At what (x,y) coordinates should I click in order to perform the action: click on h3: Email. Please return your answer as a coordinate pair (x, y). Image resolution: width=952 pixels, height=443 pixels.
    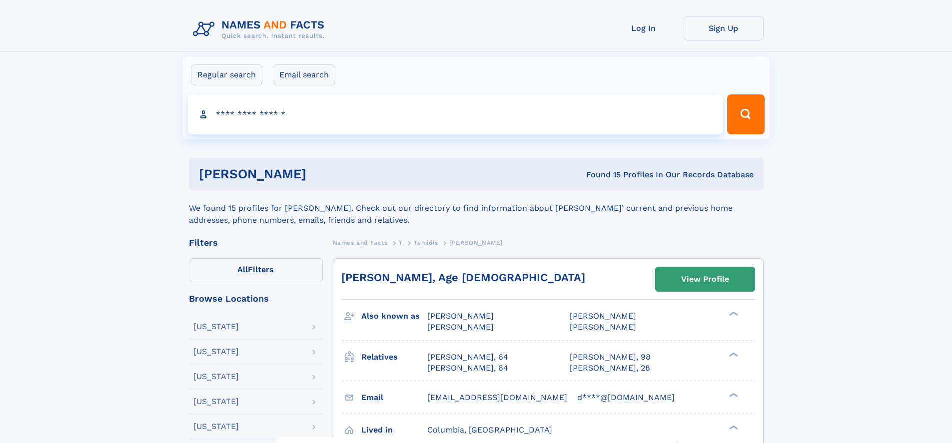
    Looking at the image, I should click on (394, 398).